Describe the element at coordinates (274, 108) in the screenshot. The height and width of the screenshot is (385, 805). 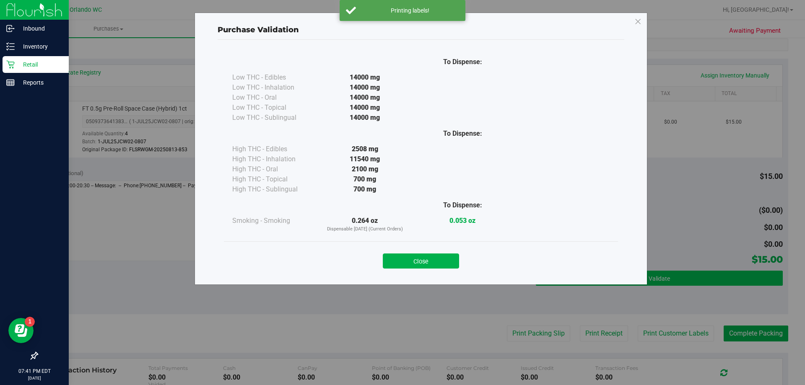
I see `div: Low THC - Topical` at that location.